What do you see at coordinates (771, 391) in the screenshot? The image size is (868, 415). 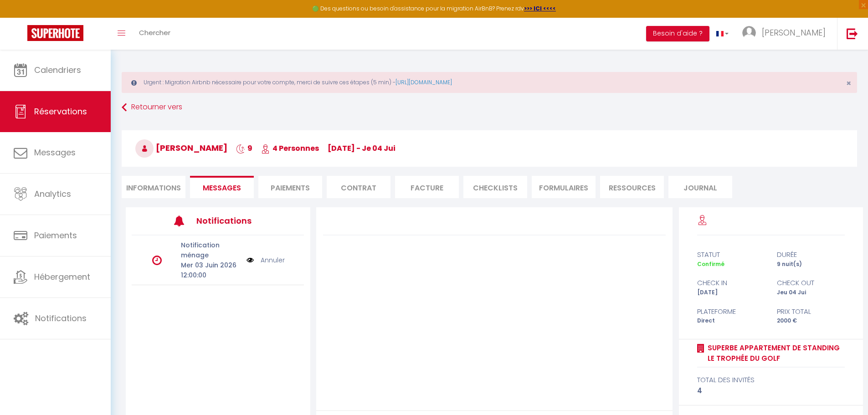 I see `div: 4` at bounding box center [771, 391].